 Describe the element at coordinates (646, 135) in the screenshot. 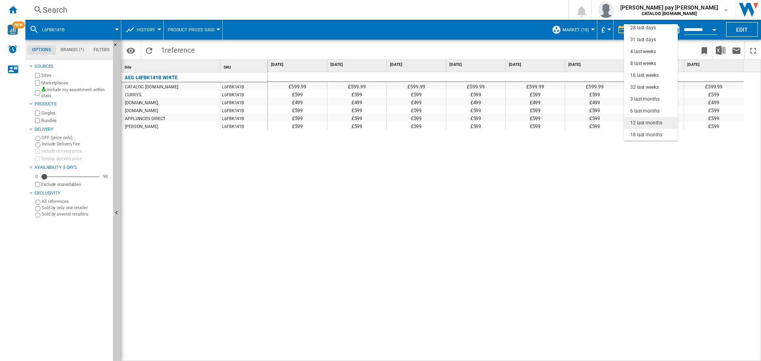

I see `div: 18 last months` at that location.